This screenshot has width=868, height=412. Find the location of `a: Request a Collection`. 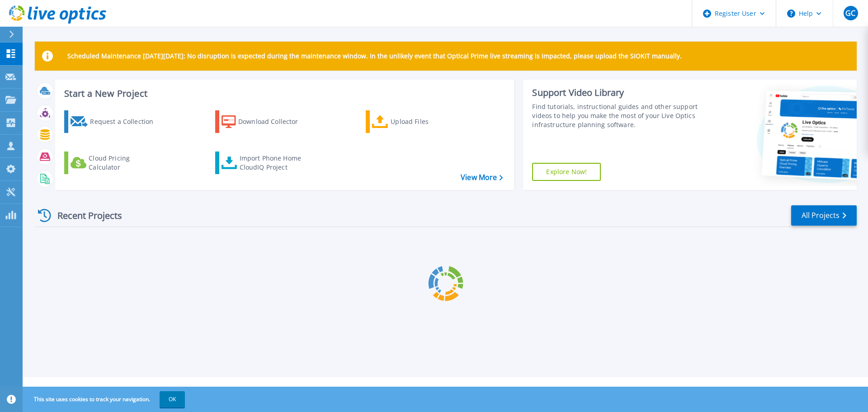

a: Request a Collection is located at coordinates (115, 121).